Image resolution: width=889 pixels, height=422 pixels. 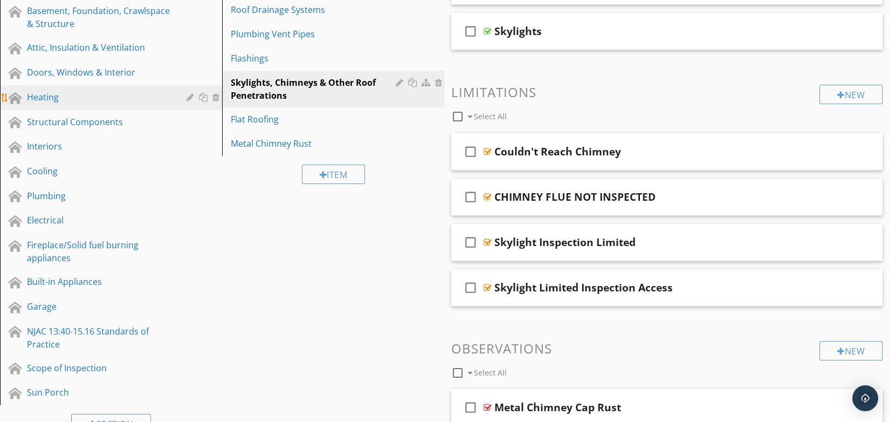 I want to click on div: Couldn't Reach Chimney, so click(x=558, y=152).